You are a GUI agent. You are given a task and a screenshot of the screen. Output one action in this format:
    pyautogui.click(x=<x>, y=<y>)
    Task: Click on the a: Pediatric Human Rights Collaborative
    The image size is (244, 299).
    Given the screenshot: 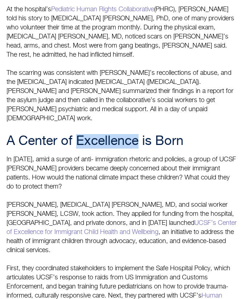 What is the action you would take?
    pyautogui.click(x=103, y=9)
    